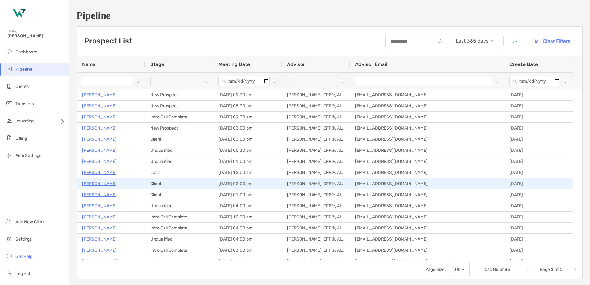  Describe the element at coordinates (556, 269) in the screenshot. I see `span: of` at that location.